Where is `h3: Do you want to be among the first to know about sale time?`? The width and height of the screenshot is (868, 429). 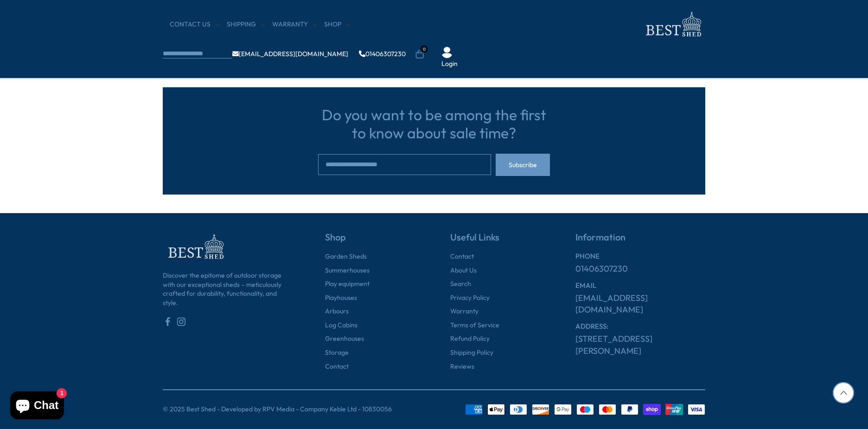 h3: Do you want to be among the first to know about sale time? is located at coordinates (434, 124).